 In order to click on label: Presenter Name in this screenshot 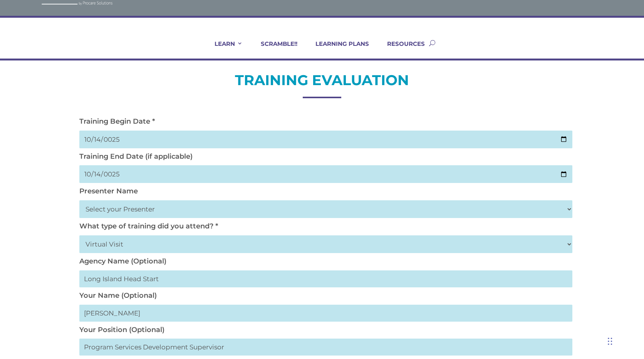, I will do `click(109, 191)`.